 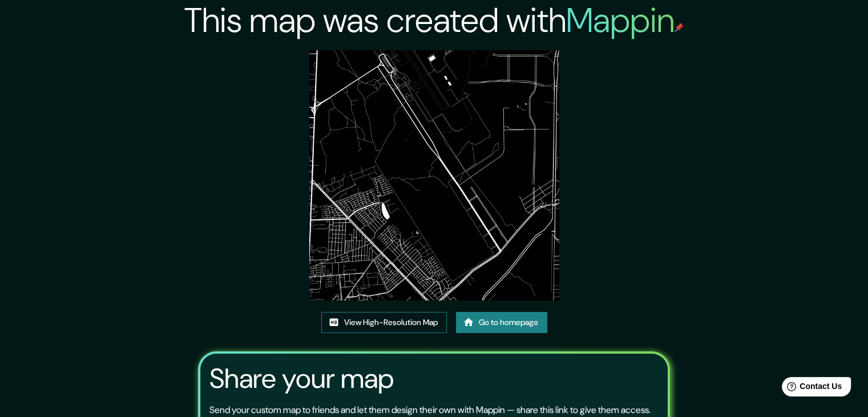 What do you see at coordinates (301, 379) in the screenshot?
I see `h3: Share your map` at bounding box center [301, 379].